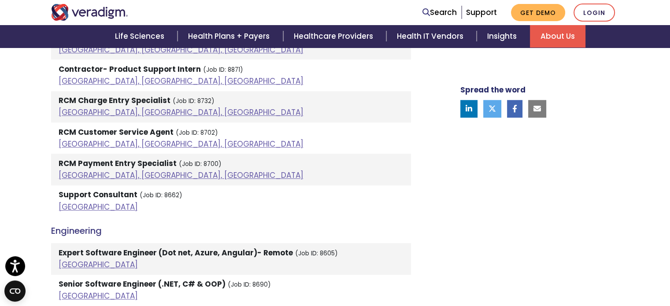 The width and height of the screenshot is (670, 306). I want to click on a: Health Plans + Payers, so click(230, 36).